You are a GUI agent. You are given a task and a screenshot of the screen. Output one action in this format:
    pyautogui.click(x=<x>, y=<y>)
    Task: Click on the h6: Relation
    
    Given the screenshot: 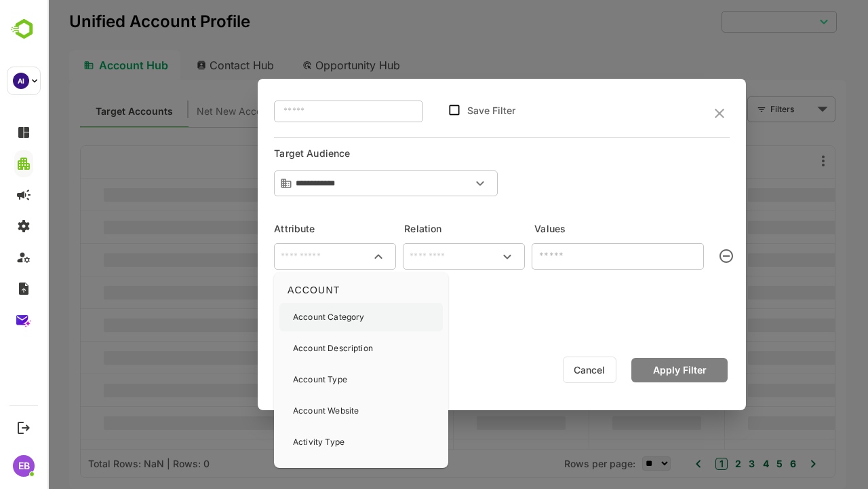 What is the action you would take?
    pyautogui.click(x=418, y=229)
    